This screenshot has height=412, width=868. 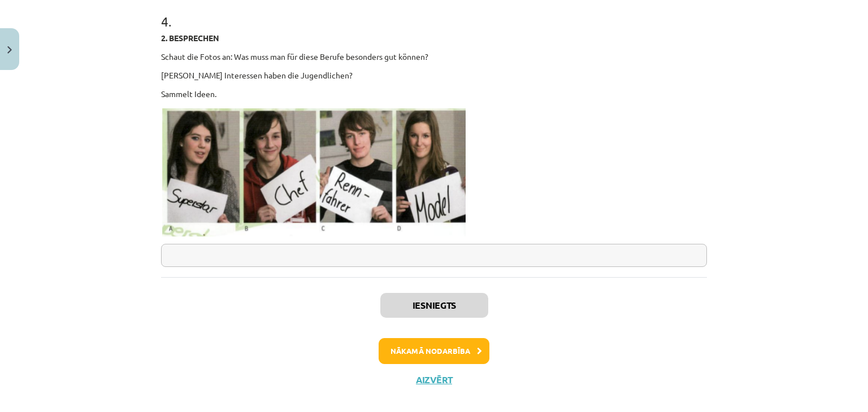 I want to click on strong: 2. BESPRECHEN, so click(x=190, y=38).